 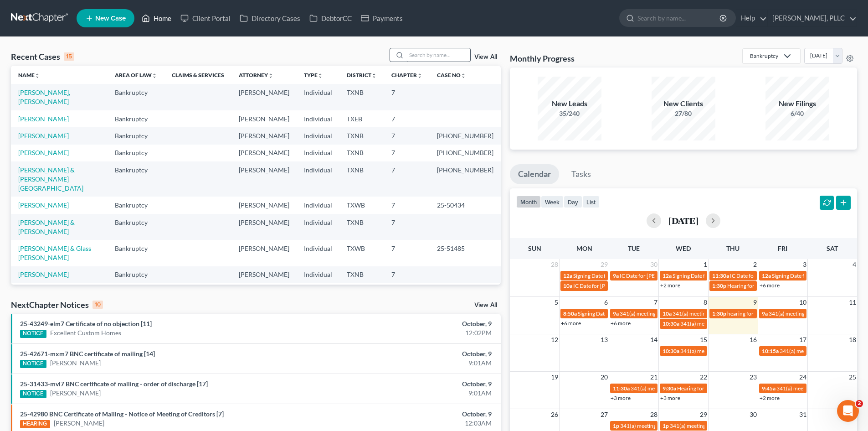 What do you see at coordinates (42, 57) in the screenshot?
I see `div: Recent Cases` at bounding box center [42, 57].